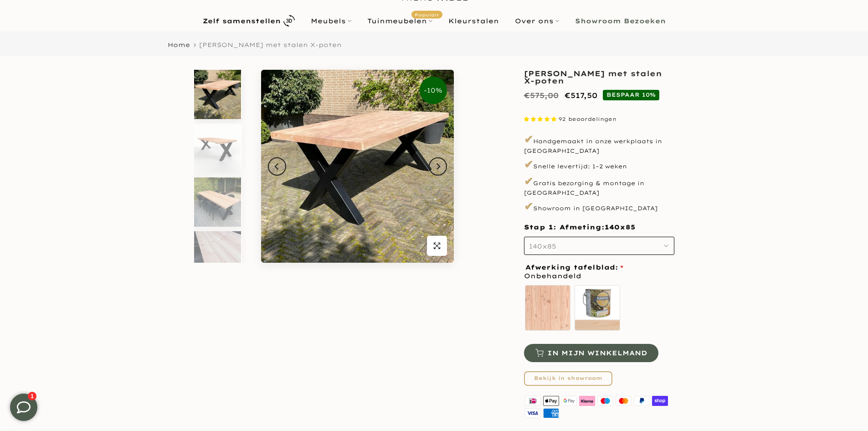 This screenshot has width=868, height=431. I want to click on button: Next, so click(438, 167).